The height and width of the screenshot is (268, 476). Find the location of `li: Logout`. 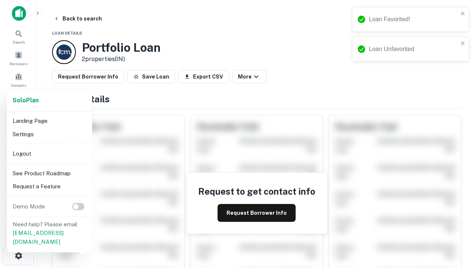

li: Logout is located at coordinates (50, 154).